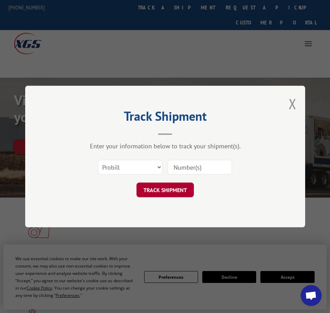 The width and height of the screenshot is (330, 313). What do you see at coordinates (293, 104) in the screenshot?
I see `button: Close modal` at bounding box center [293, 104].